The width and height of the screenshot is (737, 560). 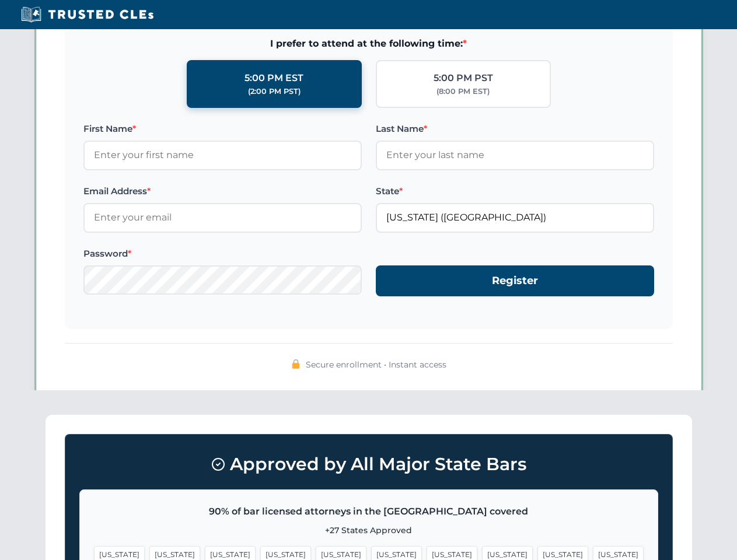 I want to click on div: (8:00 PM EST), so click(x=463, y=92).